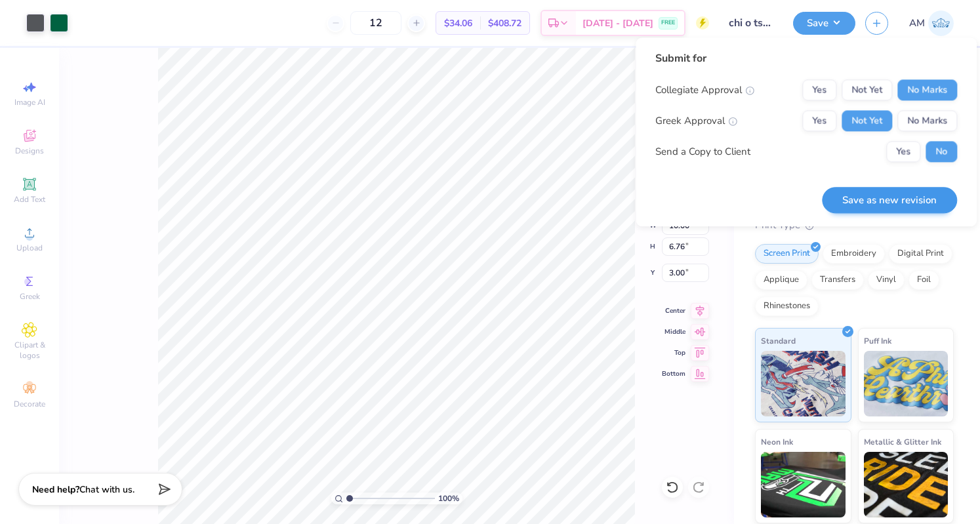 The width and height of the screenshot is (980, 524). I want to click on span: Clipart & logos, so click(30, 350).